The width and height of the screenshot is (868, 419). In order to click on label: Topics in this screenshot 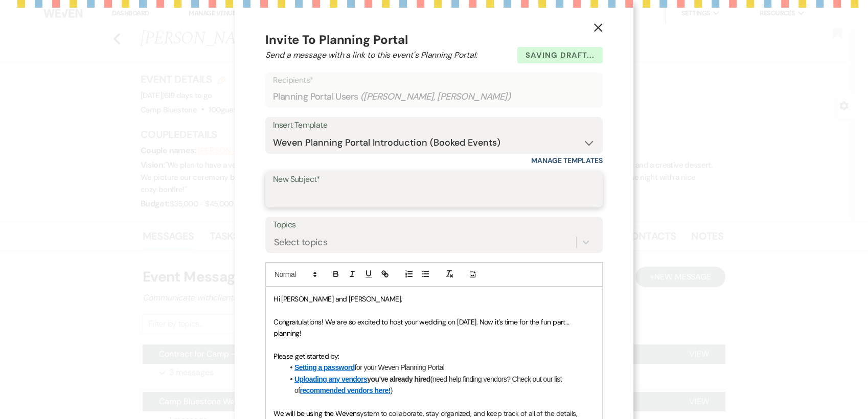, I will do `click(434, 225)`.